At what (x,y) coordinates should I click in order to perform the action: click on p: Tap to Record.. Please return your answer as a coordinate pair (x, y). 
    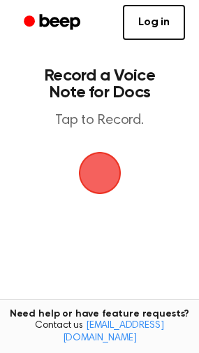
    Looking at the image, I should click on (99, 120).